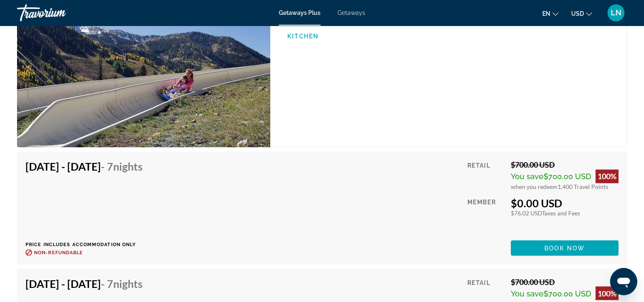  Describe the element at coordinates (564, 248) in the screenshot. I see `button: Book now` at that location.